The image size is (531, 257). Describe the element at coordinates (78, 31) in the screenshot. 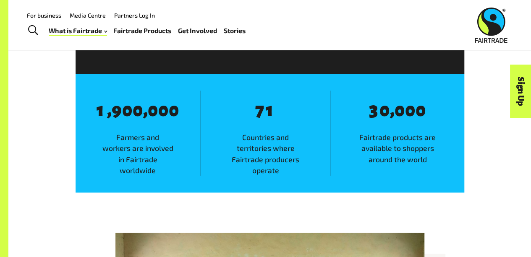

I see `a: What is Fairtrade` at that location.